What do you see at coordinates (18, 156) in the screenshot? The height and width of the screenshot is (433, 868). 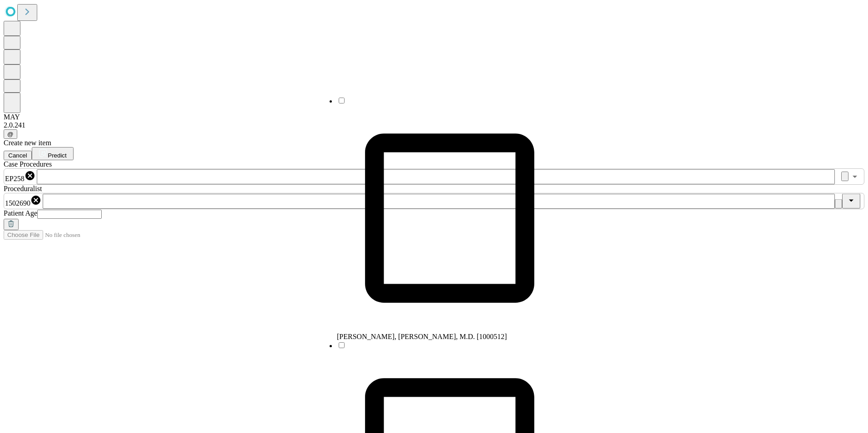 I see `span: Cancel` at bounding box center [18, 156].